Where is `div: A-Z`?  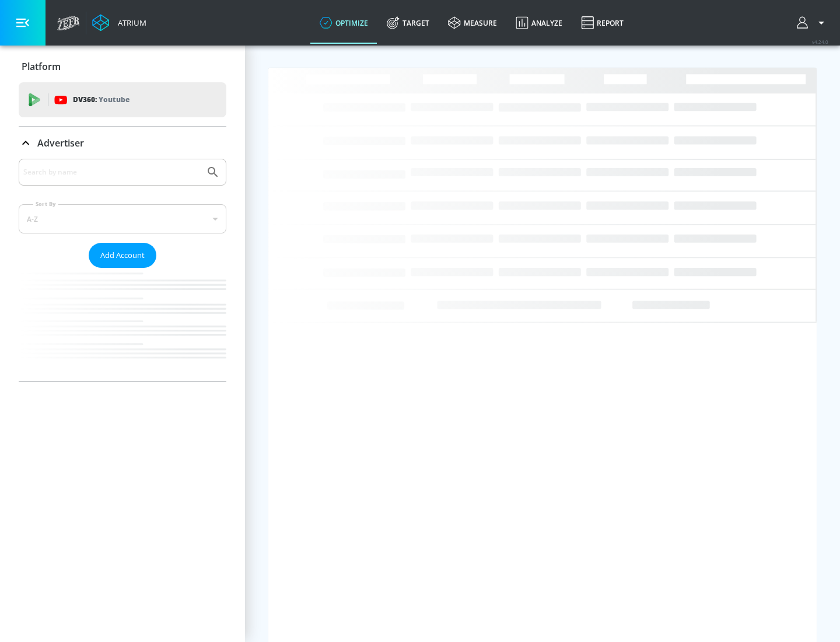
div: A-Z is located at coordinates (123, 218).